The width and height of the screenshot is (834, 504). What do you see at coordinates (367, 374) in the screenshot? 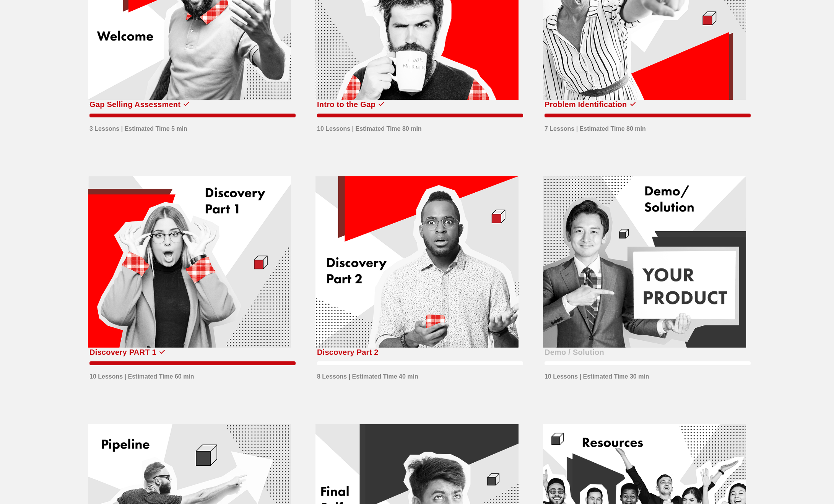
I see `div: 8 Lessons | Estimated Time 40 min` at bounding box center [367, 374].